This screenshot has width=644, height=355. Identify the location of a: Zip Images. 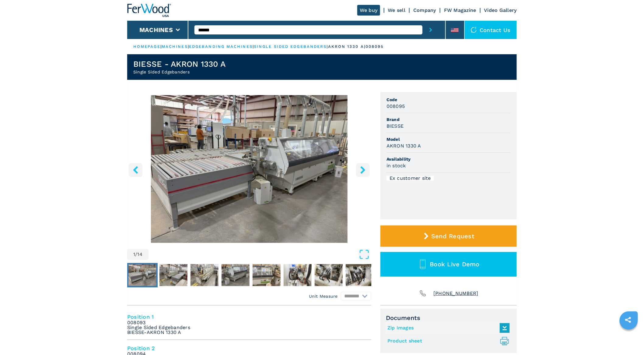
(447, 328).